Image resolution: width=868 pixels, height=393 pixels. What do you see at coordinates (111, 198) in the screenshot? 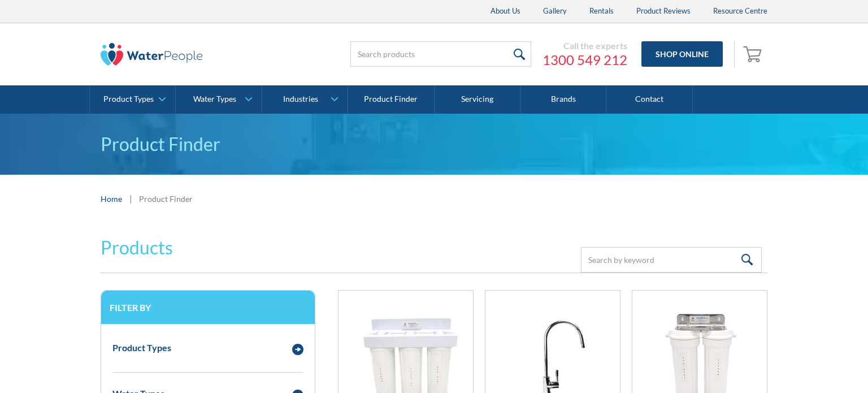
I see `a: Home` at bounding box center [111, 198].